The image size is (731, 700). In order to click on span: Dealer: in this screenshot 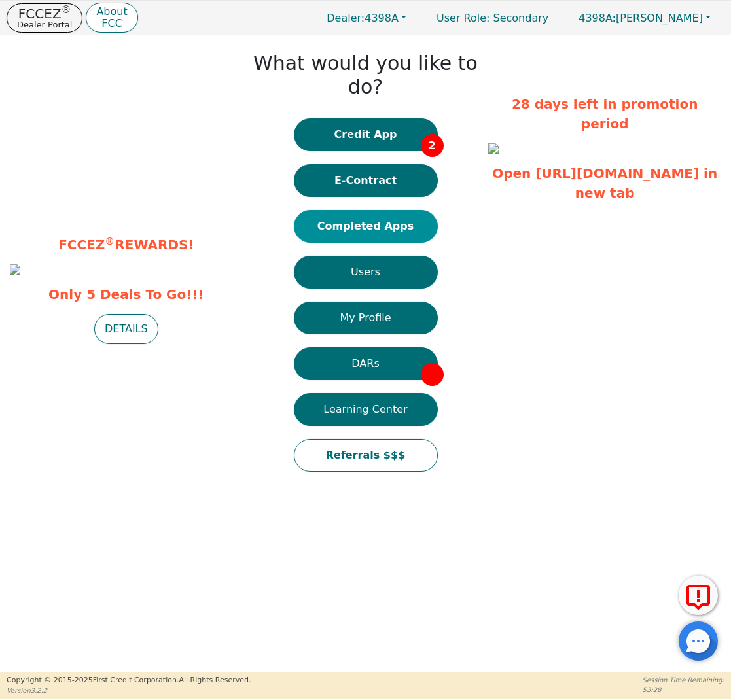, I will do `click(345, 17)`.